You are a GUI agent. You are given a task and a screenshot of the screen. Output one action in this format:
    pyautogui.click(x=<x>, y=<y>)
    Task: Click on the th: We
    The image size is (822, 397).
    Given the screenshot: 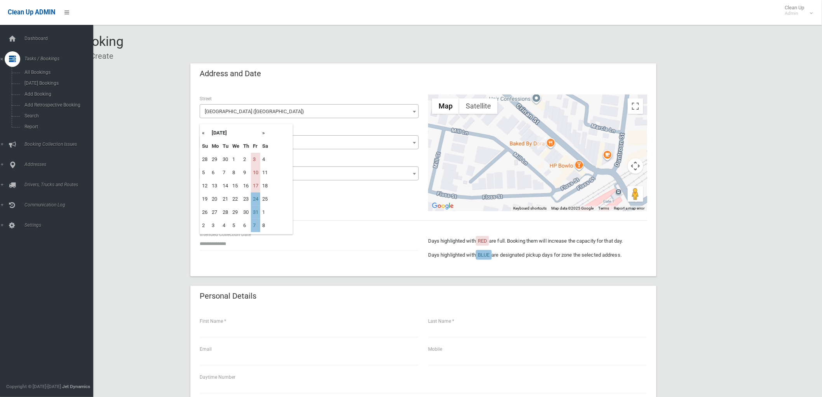 What is the action you would take?
    pyautogui.click(x=236, y=146)
    